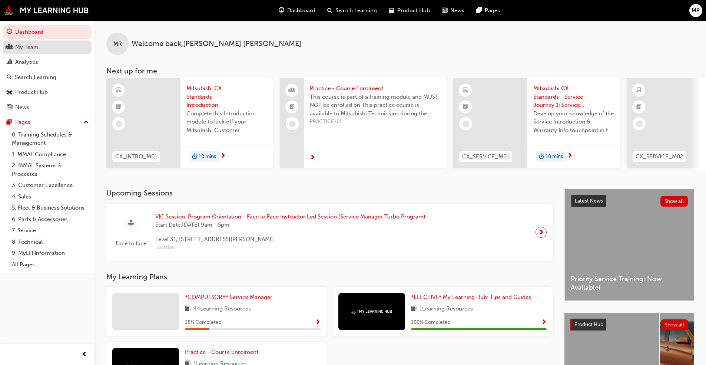 The height and width of the screenshot is (365, 706). I want to click on a: Latest NewsShow allPriority Service Training: Now Available!, so click(630, 245).